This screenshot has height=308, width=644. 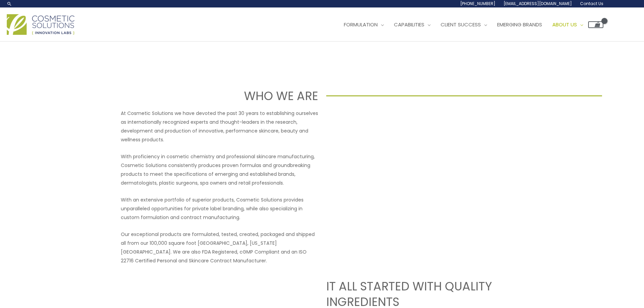 What do you see at coordinates (9, 4) in the screenshot?
I see `a: Search icon link` at bounding box center [9, 4].